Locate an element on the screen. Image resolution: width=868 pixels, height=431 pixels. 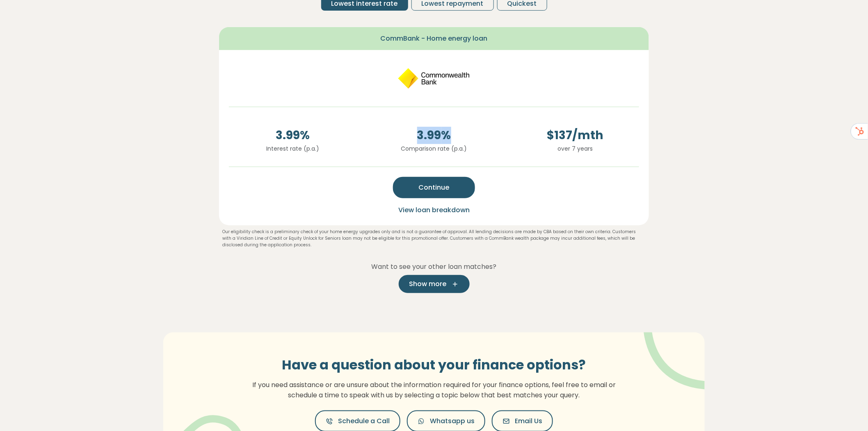
p: over 7 years is located at coordinates (575, 149).